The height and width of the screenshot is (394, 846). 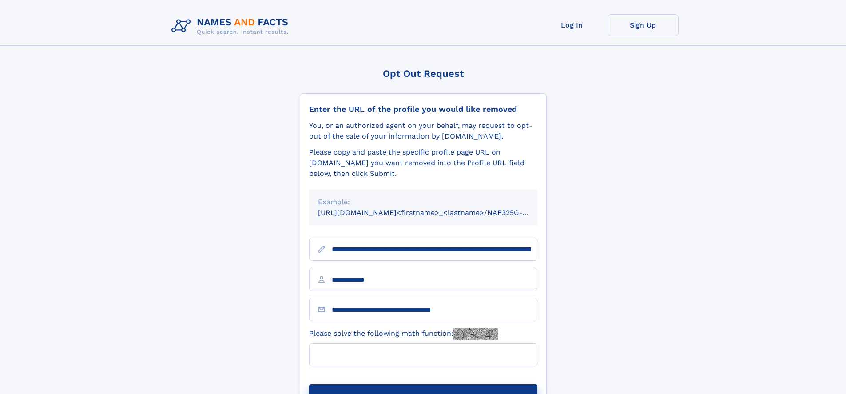 I want to click on a: Log In, so click(x=572, y=25).